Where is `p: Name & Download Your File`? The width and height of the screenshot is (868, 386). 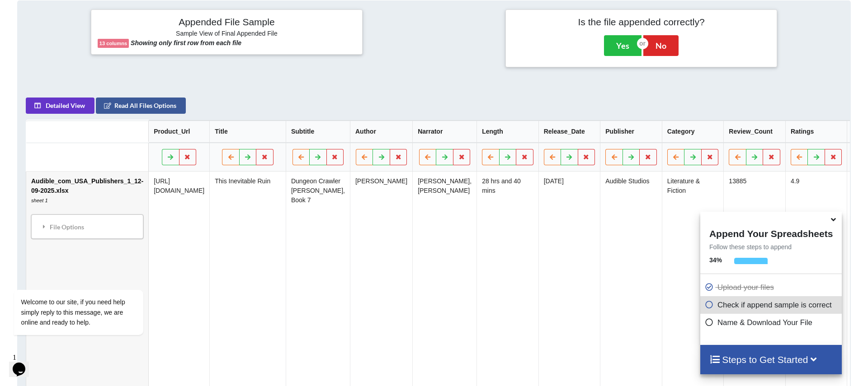 p: Name & Download Your File is located at coordinates (772, 322).